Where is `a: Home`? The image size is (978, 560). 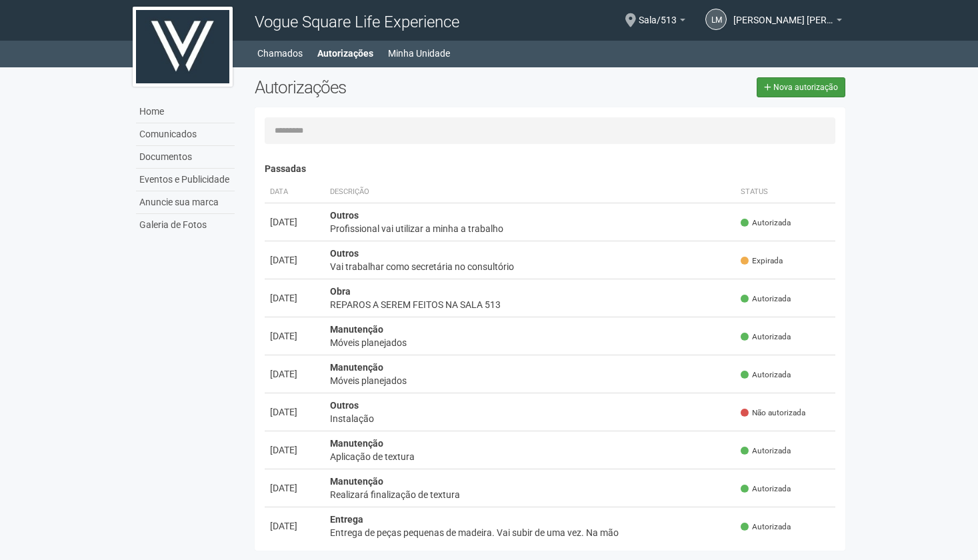
a: Home is located at coordinates (185, 112).